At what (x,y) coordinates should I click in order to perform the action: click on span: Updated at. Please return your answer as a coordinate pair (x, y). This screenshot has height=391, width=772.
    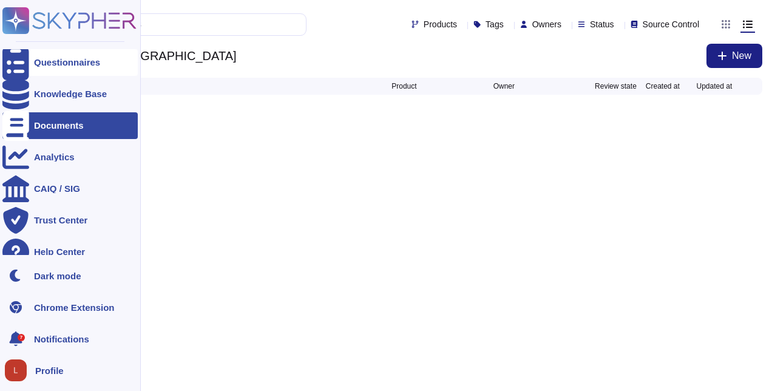
    Looking at the image, I should click on (714, 86).